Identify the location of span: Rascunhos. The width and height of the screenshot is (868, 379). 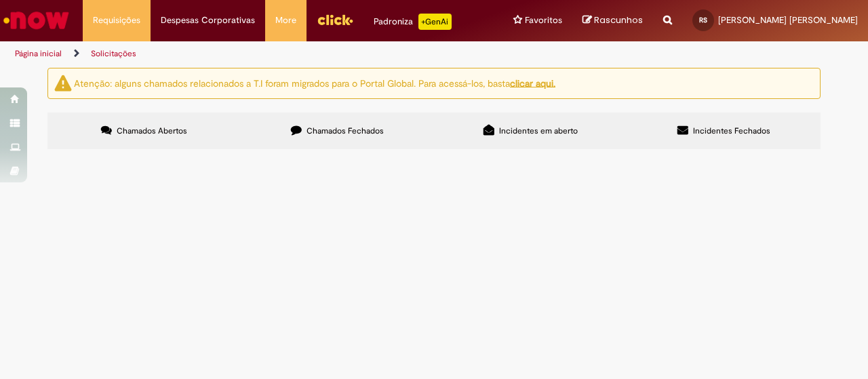
(618, 20).